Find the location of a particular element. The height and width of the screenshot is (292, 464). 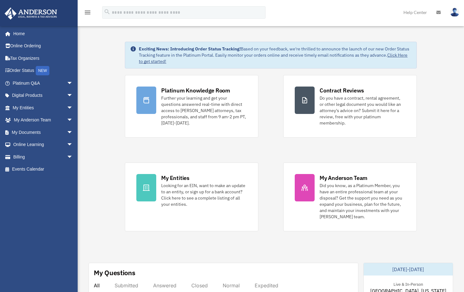

a: Platinum Knowledge Room Further your learning and get your questions answered real-time with dire... is located at coordinates (192, 106).